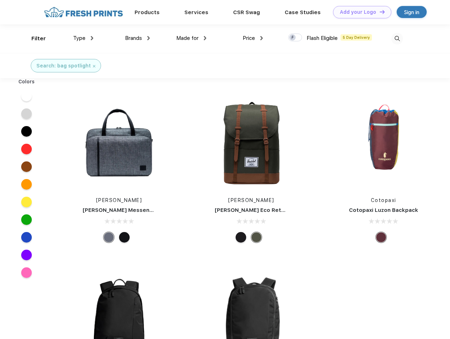 The image size is (450, 339). I want to click on a: Sign in, so click(412, 12).